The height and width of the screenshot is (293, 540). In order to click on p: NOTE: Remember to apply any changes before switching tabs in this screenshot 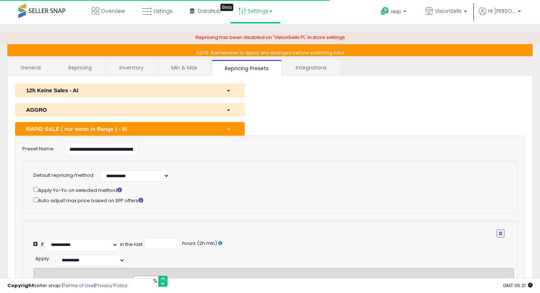, I will do `click(270, 50)`.